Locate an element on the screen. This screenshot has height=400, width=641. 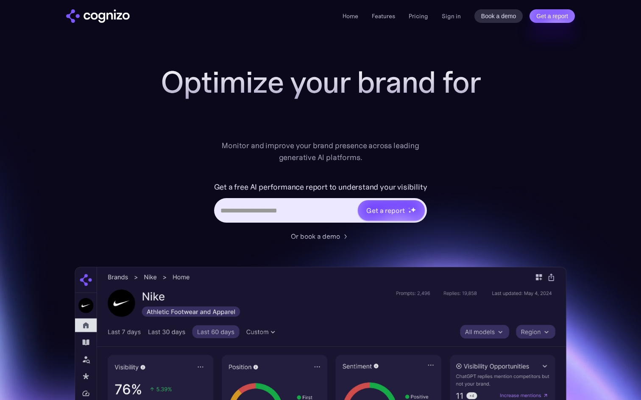
a: Book a demo is located at coordinates (498, 16).